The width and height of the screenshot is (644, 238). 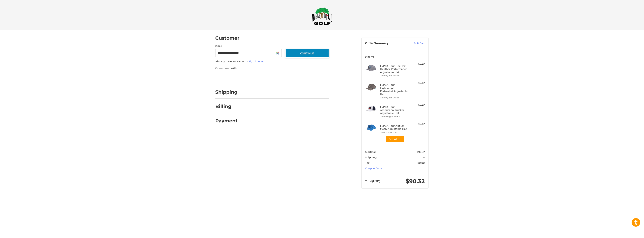 What do you see at coordinates (394, 127) in the screenshot?
I see `h4: 1 x PGA Tour Airflux Mesh Adjustable Hat` at bounding box center [394, 127].